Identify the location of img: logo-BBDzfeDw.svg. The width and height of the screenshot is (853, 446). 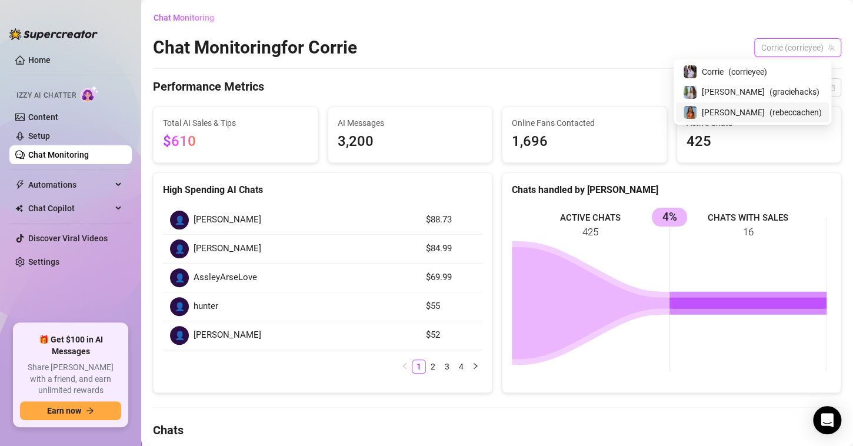
(54, 34).